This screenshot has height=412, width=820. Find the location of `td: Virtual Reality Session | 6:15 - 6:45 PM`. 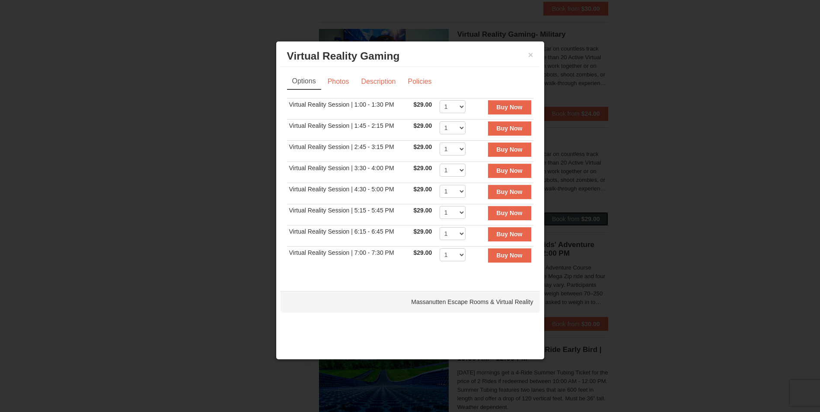

td: Virtual Reality Session | 6:15 - 6:45 PM is located at coordinates (349, 236).